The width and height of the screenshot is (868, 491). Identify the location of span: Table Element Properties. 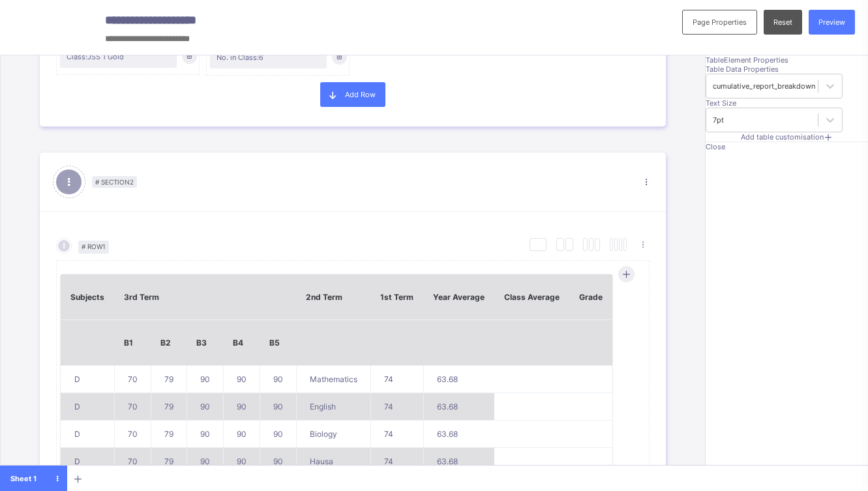
(746, 60).